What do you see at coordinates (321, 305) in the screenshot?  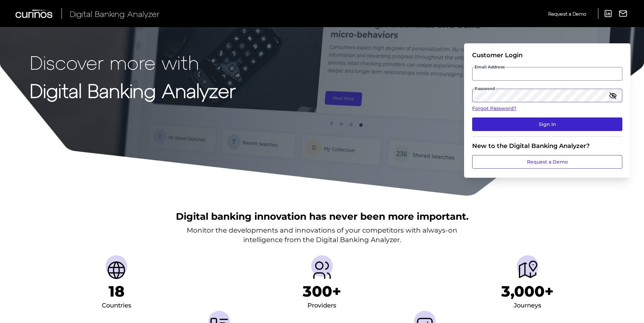 I see `div: Providers` at bounding box center [321, 305].